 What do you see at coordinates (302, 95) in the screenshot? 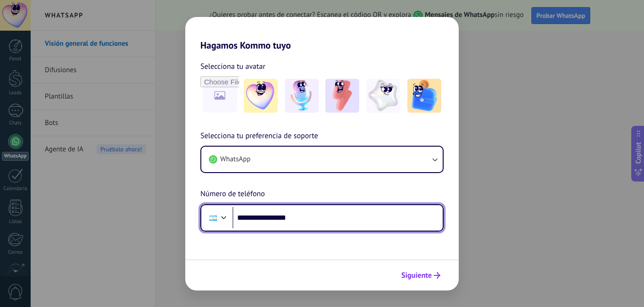
I see `img: -2.jpeg` at bounding box center [302, 95].